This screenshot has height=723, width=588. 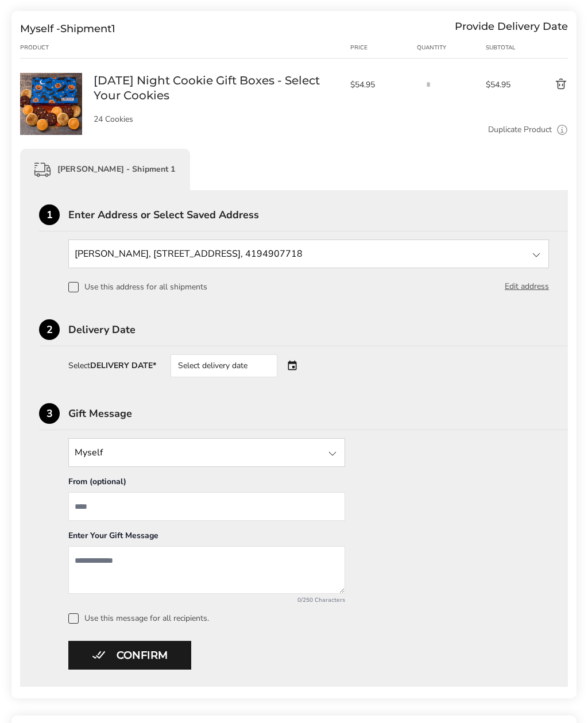 I want to click on p: 24 Cookies, so click(x=216, y=119).